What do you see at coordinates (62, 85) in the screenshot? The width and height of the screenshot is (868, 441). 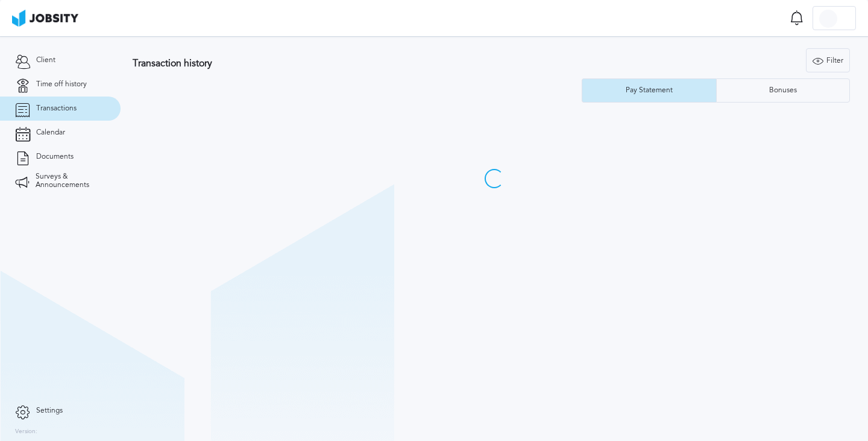 I see `span: Time off history` at bounding box center [62, 85].